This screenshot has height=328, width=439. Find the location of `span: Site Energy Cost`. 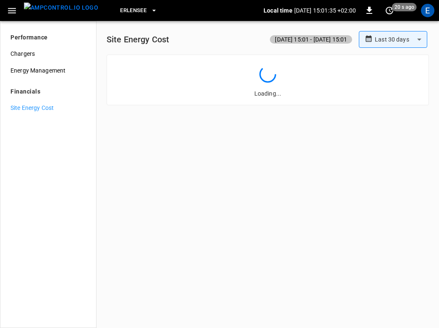

span: Site Energy Cost is located at coordinates (48, 108).